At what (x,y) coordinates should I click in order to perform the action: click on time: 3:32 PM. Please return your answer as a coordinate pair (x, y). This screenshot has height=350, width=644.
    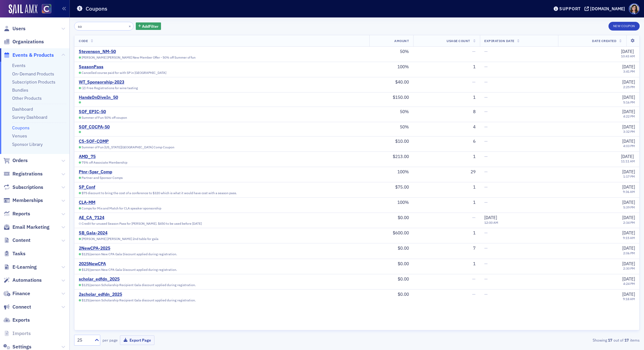
    Looking at the image, I should click on (629, 131).